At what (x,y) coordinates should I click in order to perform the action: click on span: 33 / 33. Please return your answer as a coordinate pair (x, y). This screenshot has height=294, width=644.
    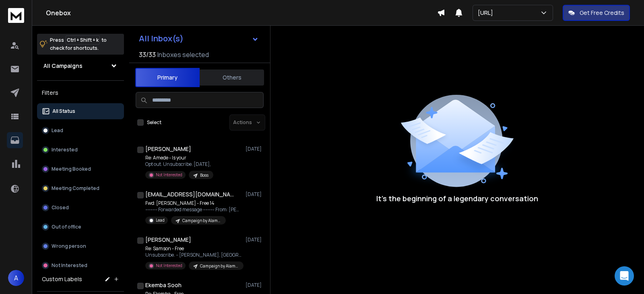
    Looking at the image, I should click on (148, 55).